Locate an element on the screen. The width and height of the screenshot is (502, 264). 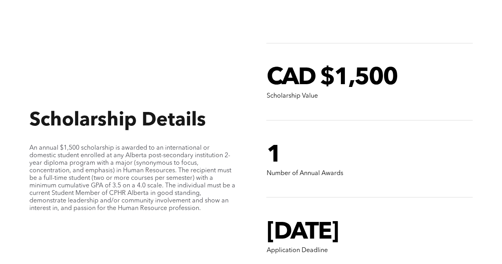
span: An annual $1,500 scholarship is awarded to an international or domestic student enrolled at any A... is located at coordinates (132, 178).